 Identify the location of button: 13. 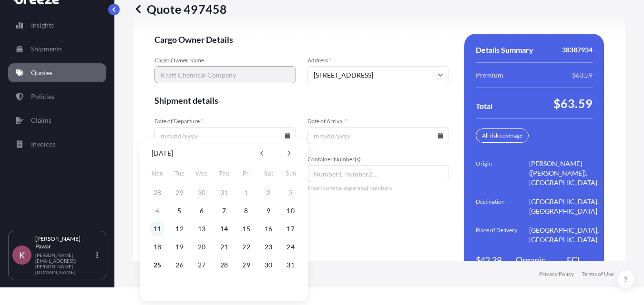
(202, 229).